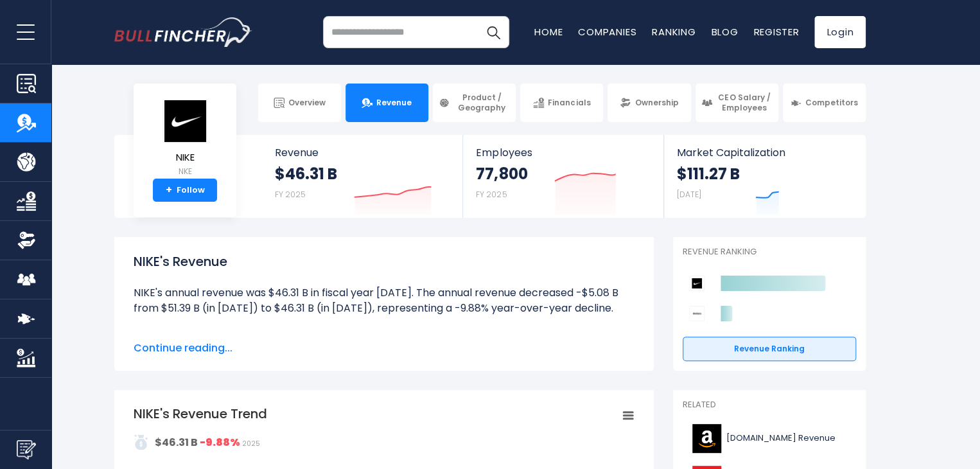  What do you see at coordinates (725, 32) in the screenshot?
I see `a: Blog` at bounding box center [725, 32].